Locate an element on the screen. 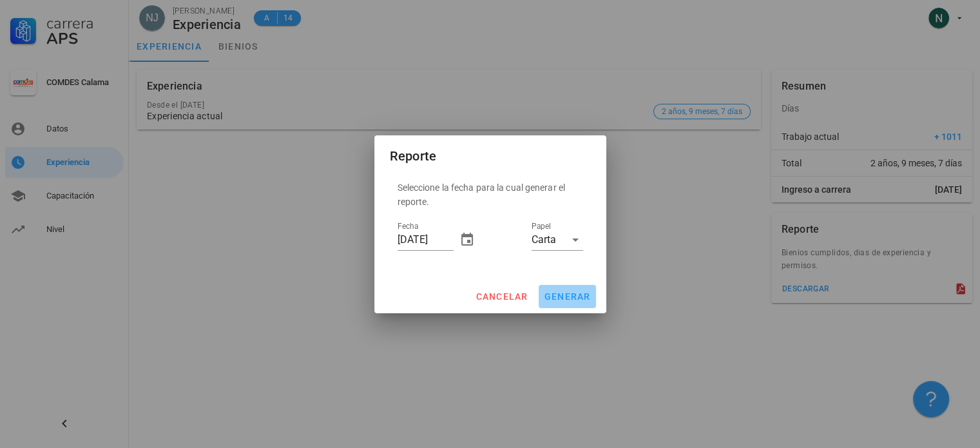  label: Fecha is located at coordinates (408, 226).